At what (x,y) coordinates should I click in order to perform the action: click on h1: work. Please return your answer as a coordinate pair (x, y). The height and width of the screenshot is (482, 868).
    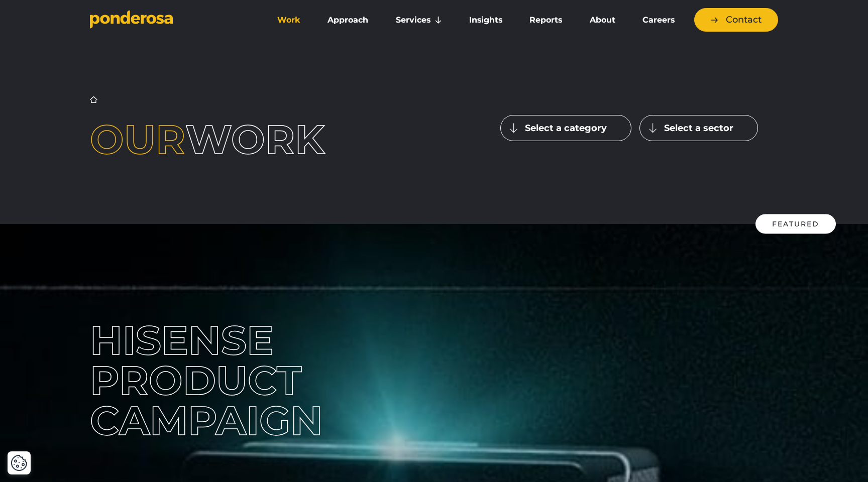
    Looking at the image, I should click on (228, 139).